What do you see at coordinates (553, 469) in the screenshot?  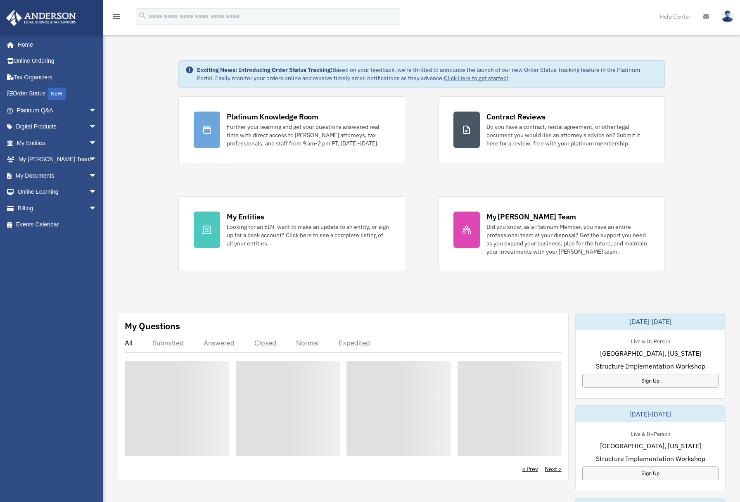 I see `a: Next >` at bounding box center [553, 469].